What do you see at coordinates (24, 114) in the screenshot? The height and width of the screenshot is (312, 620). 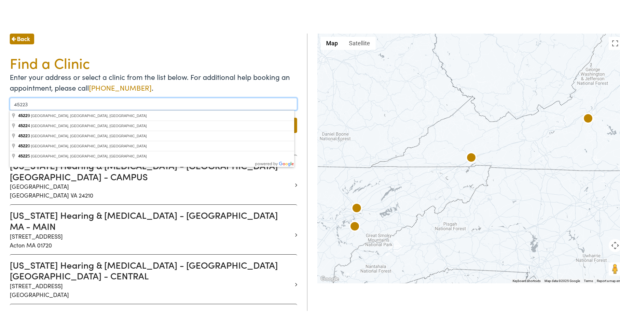 I see `span: 9` at bounding box center [24, 114].